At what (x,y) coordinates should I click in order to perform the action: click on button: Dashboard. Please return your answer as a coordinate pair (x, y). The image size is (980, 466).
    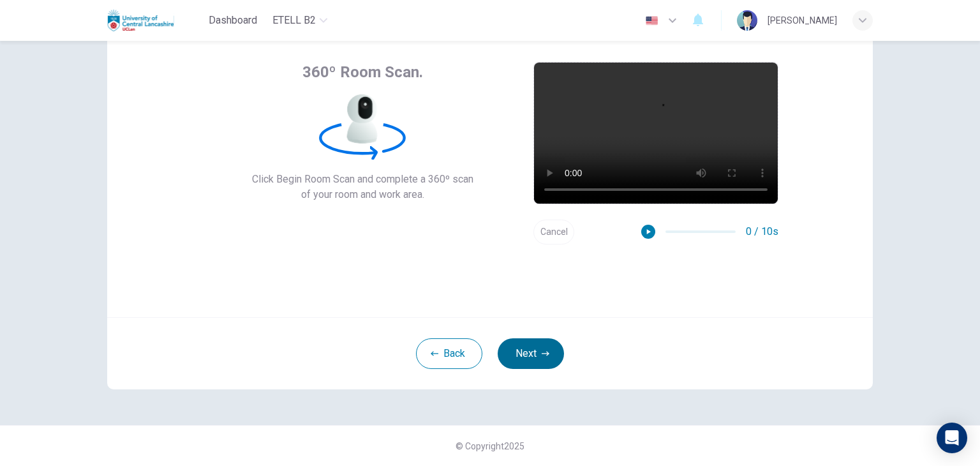
    Looking at the image, I should click on (233, 20).